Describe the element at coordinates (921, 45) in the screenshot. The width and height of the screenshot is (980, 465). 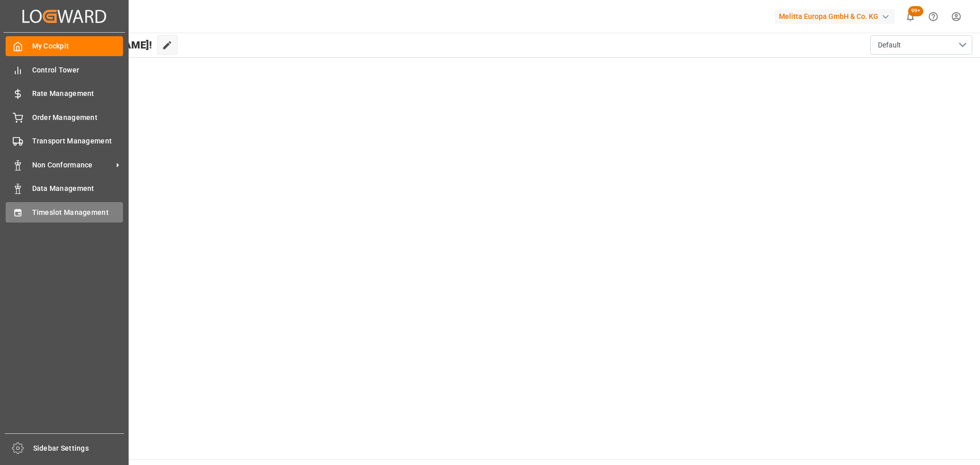
I see `button: open menu` at that location.